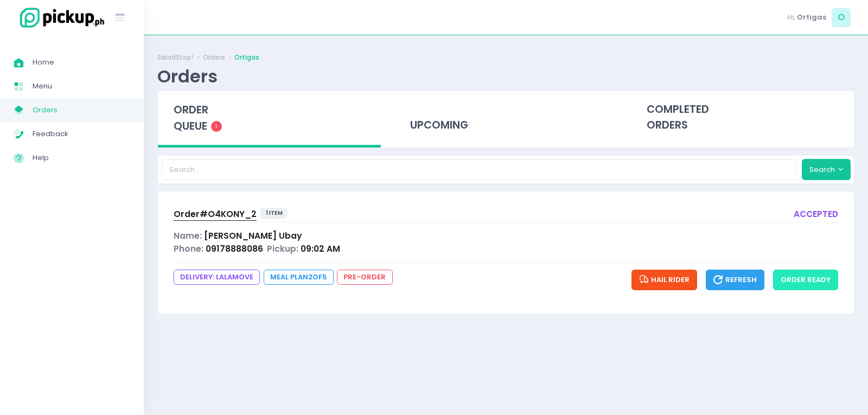 This screenshot has width=868, height=415. I want to click on span: Home, so click(81, 63).